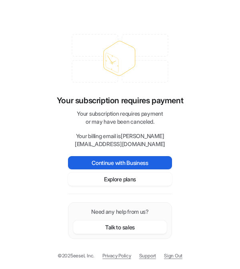  I want to click on button: Explore plans, so click(120, 179).